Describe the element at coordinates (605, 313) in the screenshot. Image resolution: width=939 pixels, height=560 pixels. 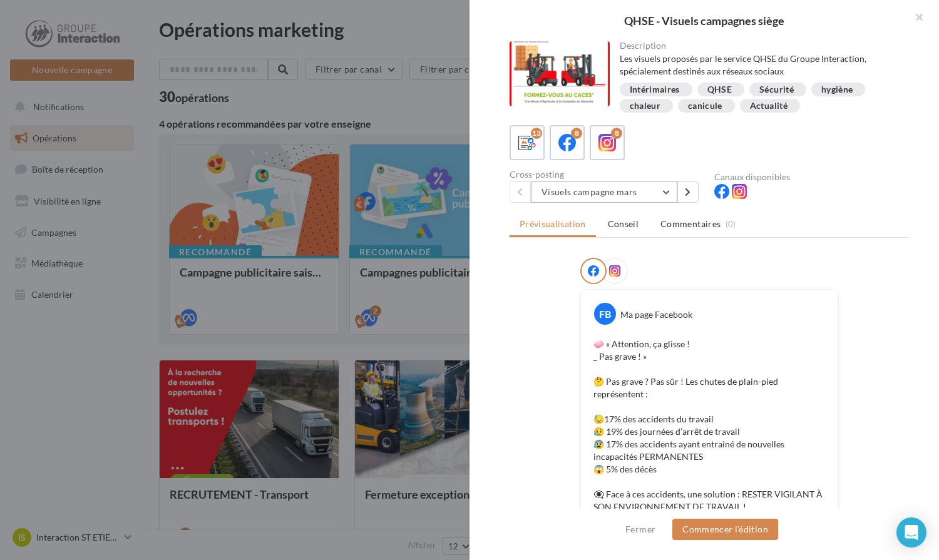
I see `div: FB` at that location.